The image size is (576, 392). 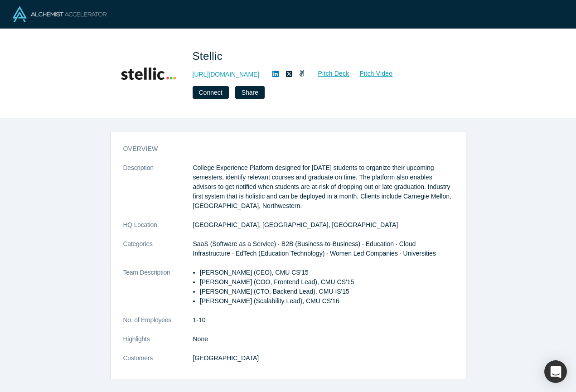 I want to click on dt: HQ Location, so click(x=158, y=230).